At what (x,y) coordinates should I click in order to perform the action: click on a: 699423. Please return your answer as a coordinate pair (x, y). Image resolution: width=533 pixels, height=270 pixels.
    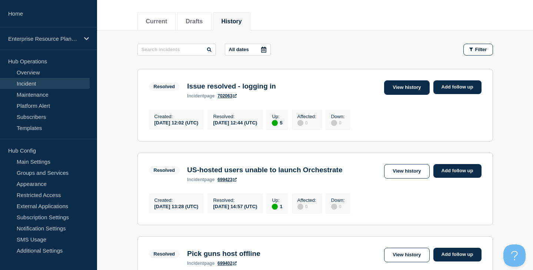
    Looking at the image, I should click on (227, 180).